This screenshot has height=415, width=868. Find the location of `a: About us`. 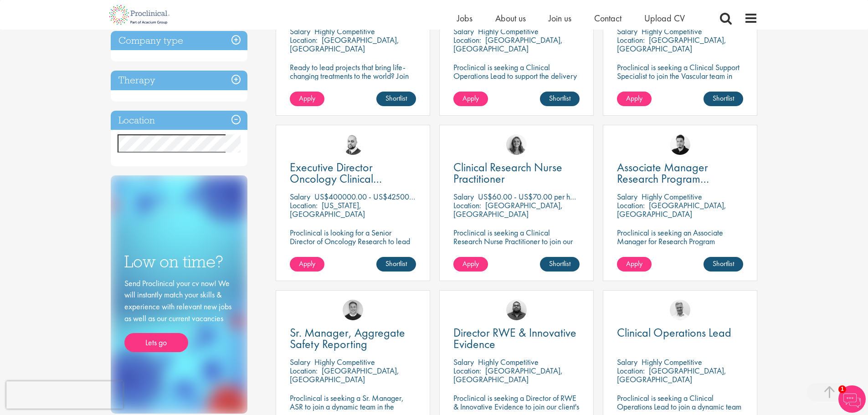

a: About us is located at coordinates (510, 18).